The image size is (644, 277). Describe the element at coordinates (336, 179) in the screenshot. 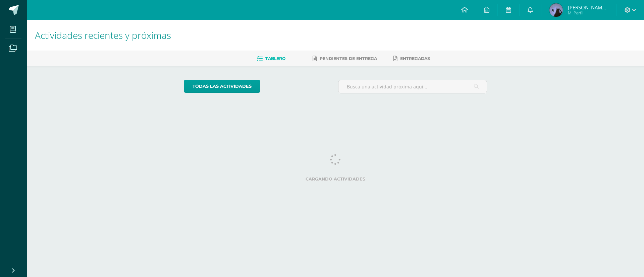

I see `label: Cargando actividades` at that location.